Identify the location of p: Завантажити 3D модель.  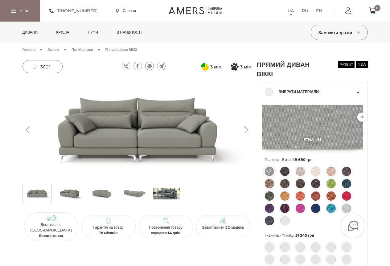
(223, 228).